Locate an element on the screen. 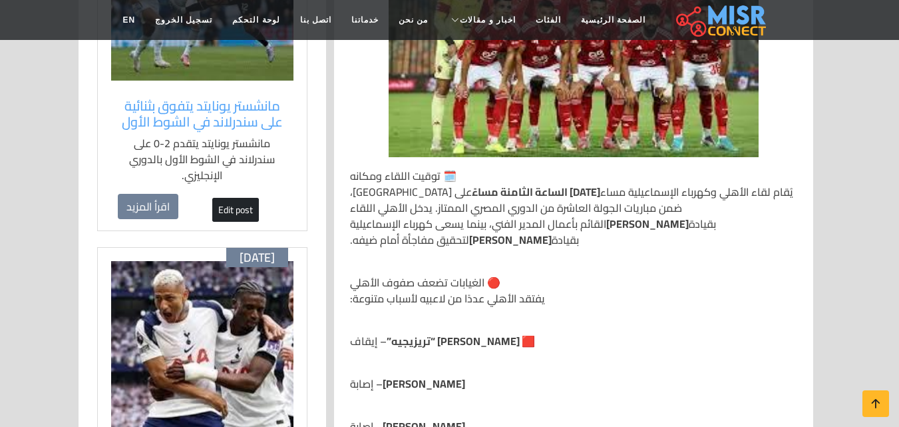  a: Edit post is located at coordinates (236, 210).